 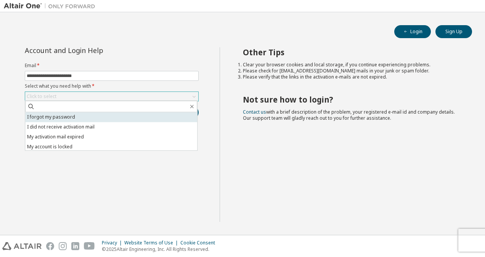 What do you see at coordinates (111, 117) in the screenshot?
I see `li: I forgot my password` at bounding box center [111, 117].